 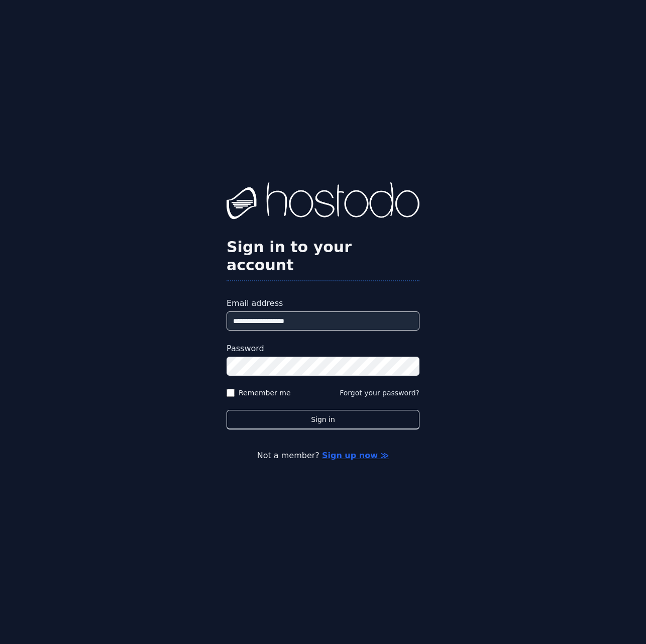 I want to click on h2: Sign in to your account, so click(x=323, y=256).